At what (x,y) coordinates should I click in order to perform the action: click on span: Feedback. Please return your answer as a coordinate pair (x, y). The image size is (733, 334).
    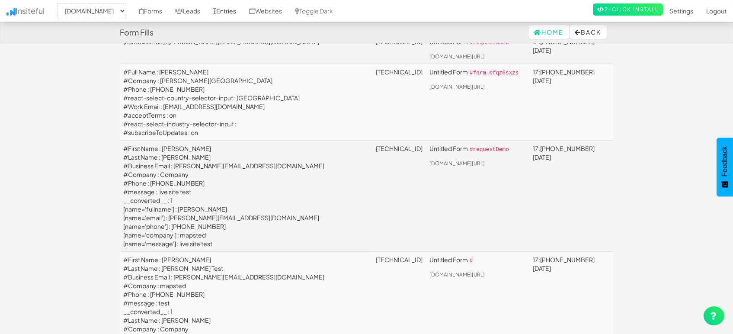
    Looking at the image, I should click on (724, 161).